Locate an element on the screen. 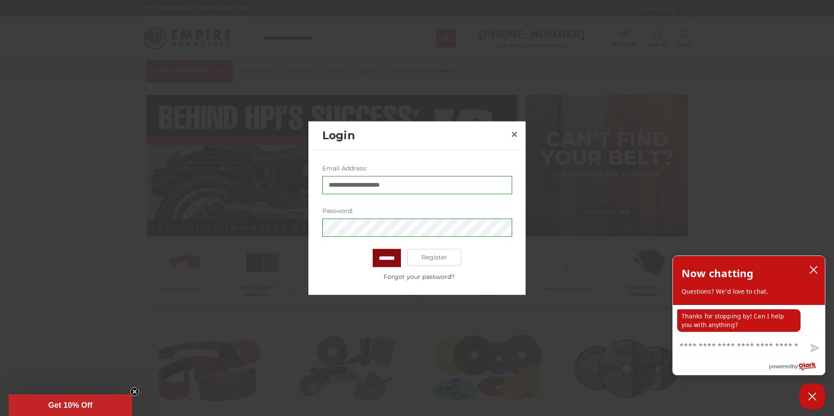  p: Thanks for stopping by! Can I help you with anything? is located at coordinates (739, 321).